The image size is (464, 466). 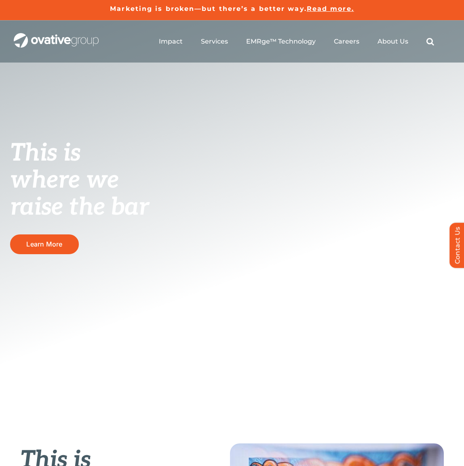 What do you see at coordinates (330, 8) in the screenshot?
I see `span: Read more.` at bounding box center [330, 8].